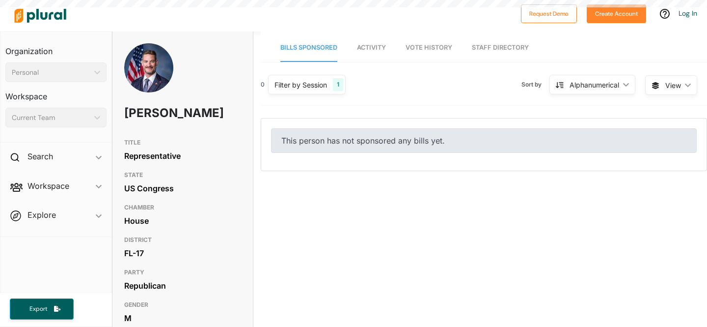  I want to click on img: Headshot of Greg Steube, so click(149, 73).